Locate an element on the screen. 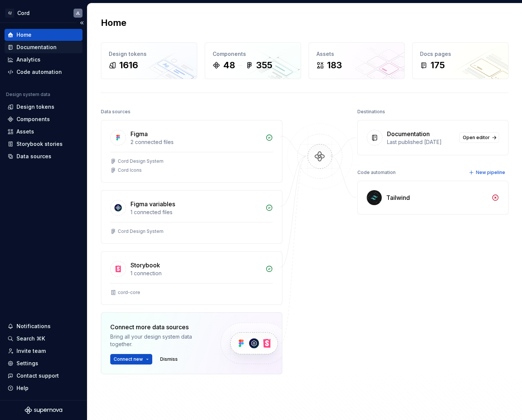 This screenshot has width=522, height=420. a: Documentation is located at coordinates (43, 47).